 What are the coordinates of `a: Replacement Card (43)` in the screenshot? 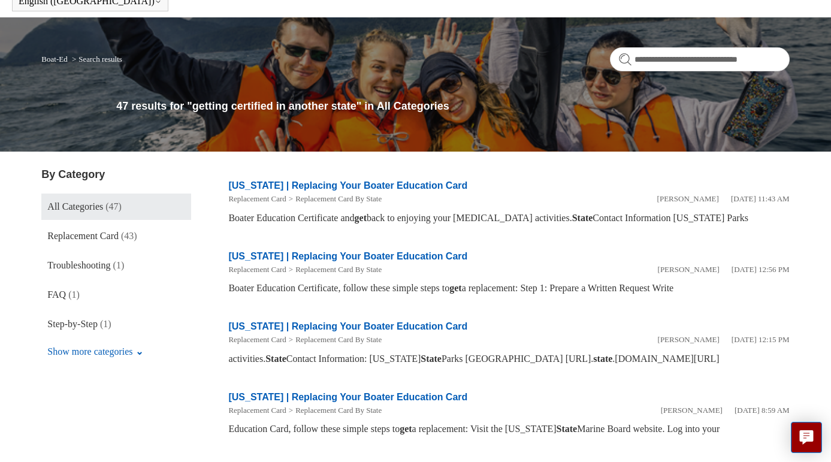 It's located at (116, 236).